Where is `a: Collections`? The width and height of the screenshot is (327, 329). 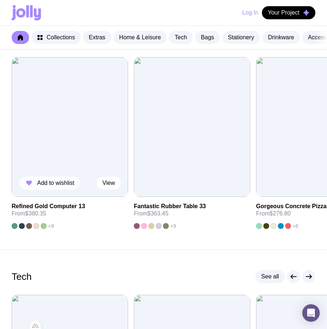
a: Collections is located at coordinates (56, 37).